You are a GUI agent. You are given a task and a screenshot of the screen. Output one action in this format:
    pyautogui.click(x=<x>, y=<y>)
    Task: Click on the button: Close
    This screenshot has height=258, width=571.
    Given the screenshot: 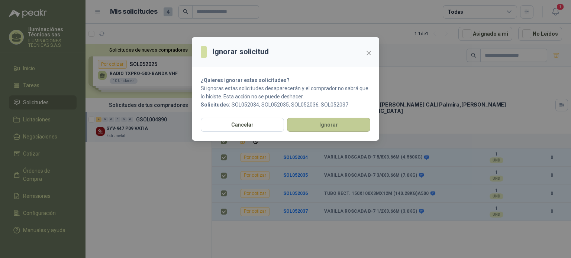 What is the action you would take?
    pyautogui.click(x=369, y=53)
    